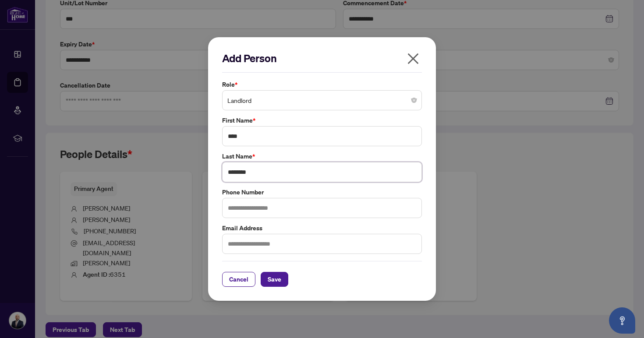  I want to click on span: Cancel, so click(239, 279).